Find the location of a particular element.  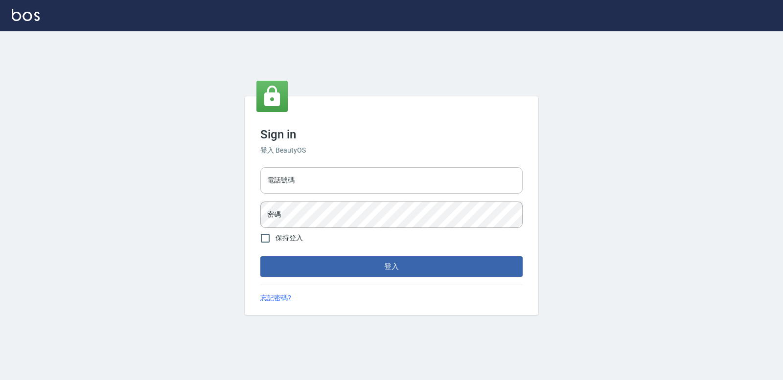

a: 忘記密碼? is located at coordinates (276, 298).